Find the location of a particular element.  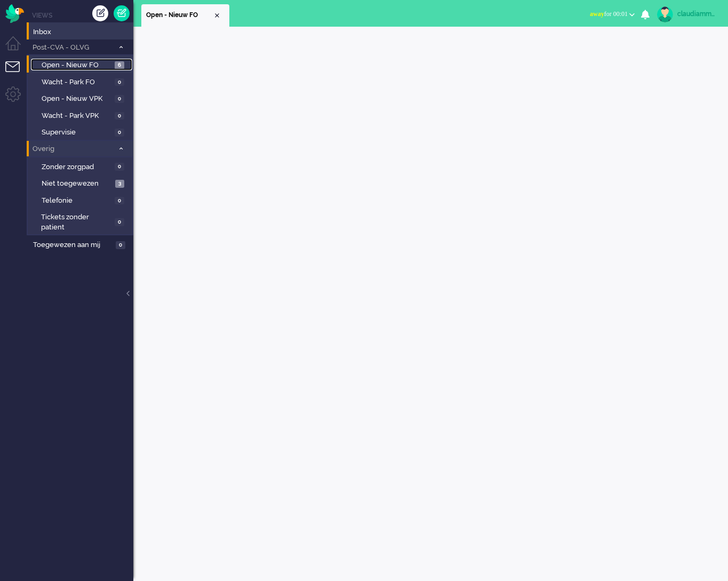

span: 3 is located at coordinates (120, 183).